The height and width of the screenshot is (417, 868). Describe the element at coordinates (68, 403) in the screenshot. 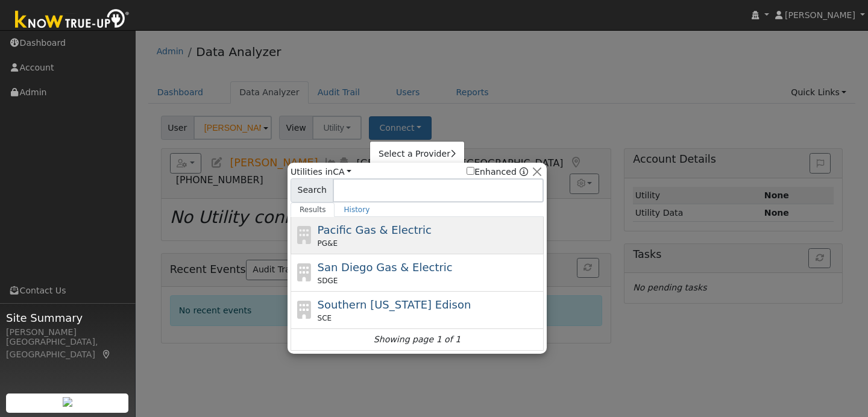

I see `img: retrieve` at that location.